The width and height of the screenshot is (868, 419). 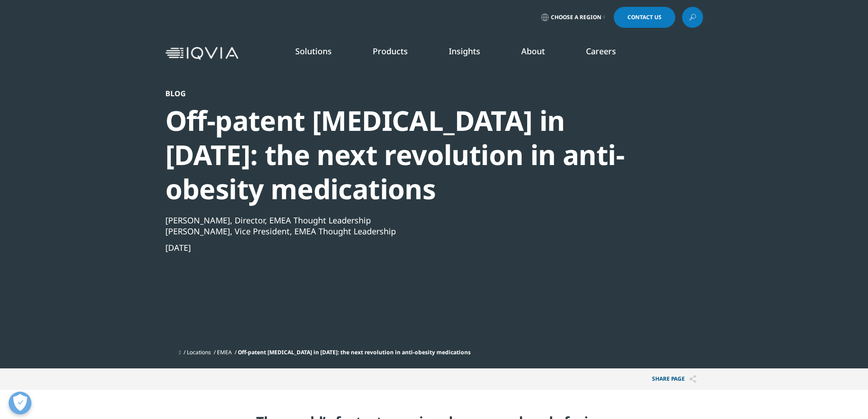 What do you see at coordinates (533, 51) in the screenshot?
I see `a: About` at bounding box center [533, 51].